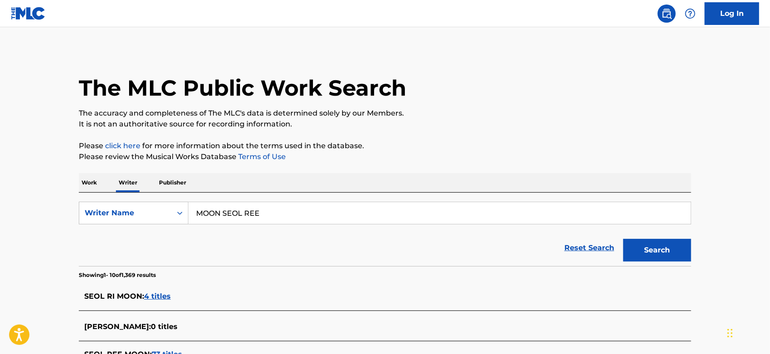  Describe the element at coordinates (731, 333) in the screenshot. I see `div: 드래그` at that location.